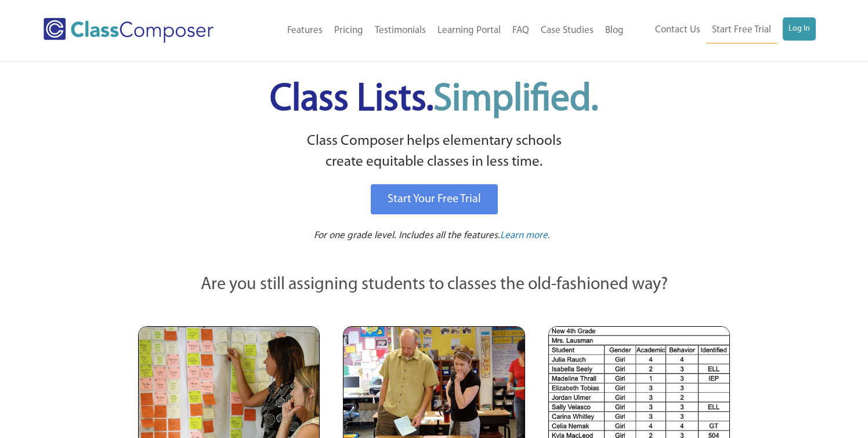  What do you see at coordinates (614, 30) in the screenshot?
I see `a: Blog` at bounding box center [614, 30].